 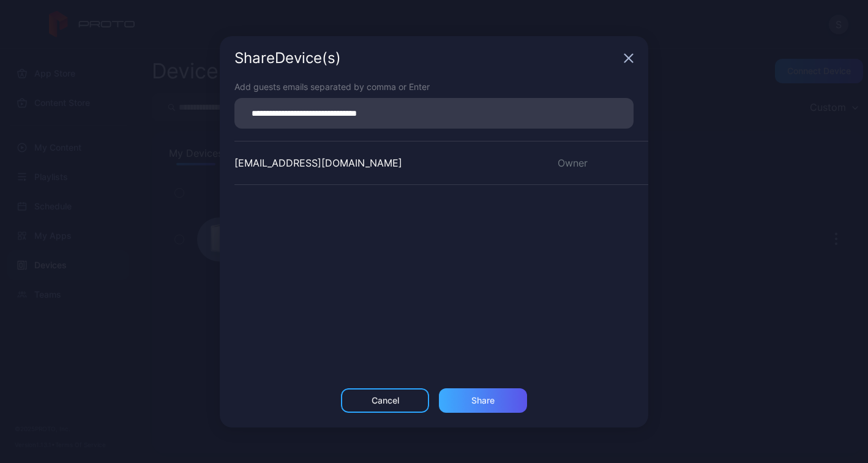 What do you see at coordinates (596, 163) in the screenshot?
I see `div: Owner` at bounding box center [596, 163].